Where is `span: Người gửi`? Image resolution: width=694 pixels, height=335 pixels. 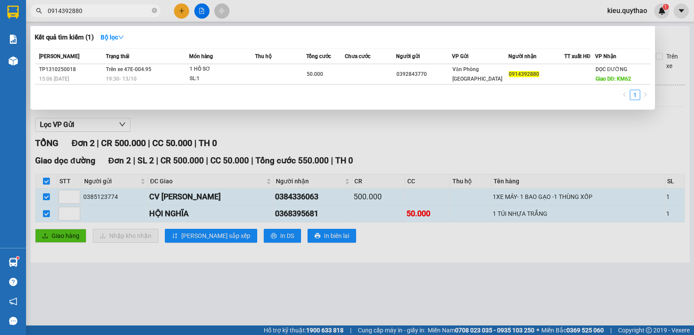 span: Người gửi is located at coordinates (408, 56).